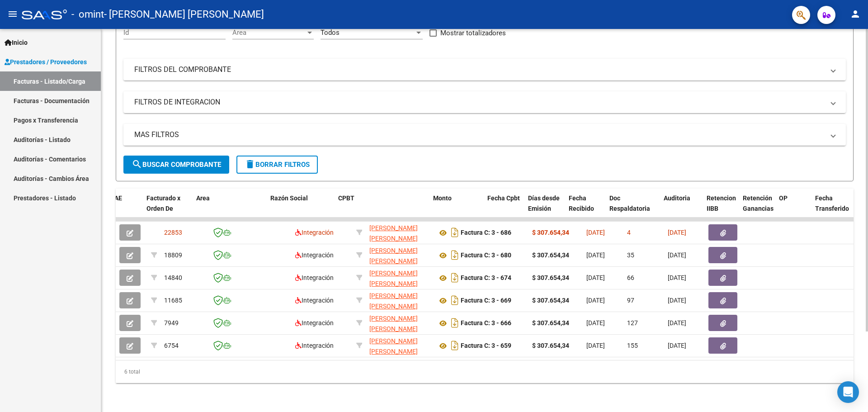 This screenshot has width=868, height=412. I want to click on span: 18809, so click(174, 255).